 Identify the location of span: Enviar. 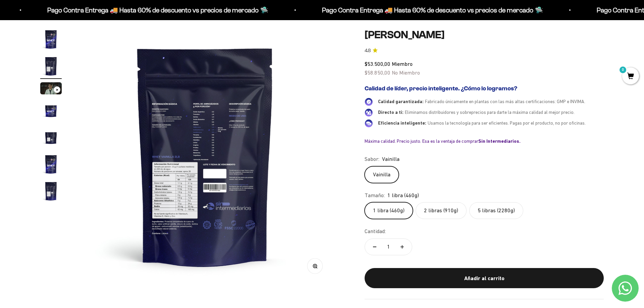
(124, 122).